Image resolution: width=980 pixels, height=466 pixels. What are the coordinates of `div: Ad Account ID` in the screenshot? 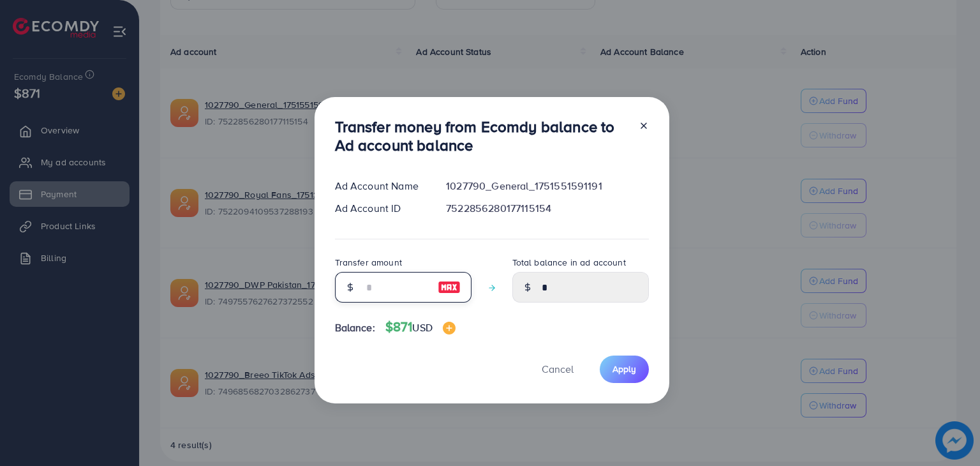 It's located at (380, 208).